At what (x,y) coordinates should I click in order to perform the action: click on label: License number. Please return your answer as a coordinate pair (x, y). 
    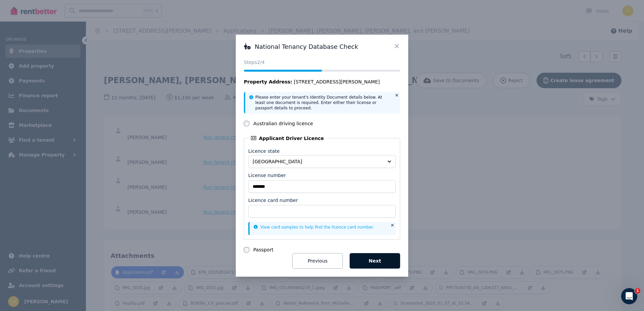
    Looking at the image, I should click on (267, 176).